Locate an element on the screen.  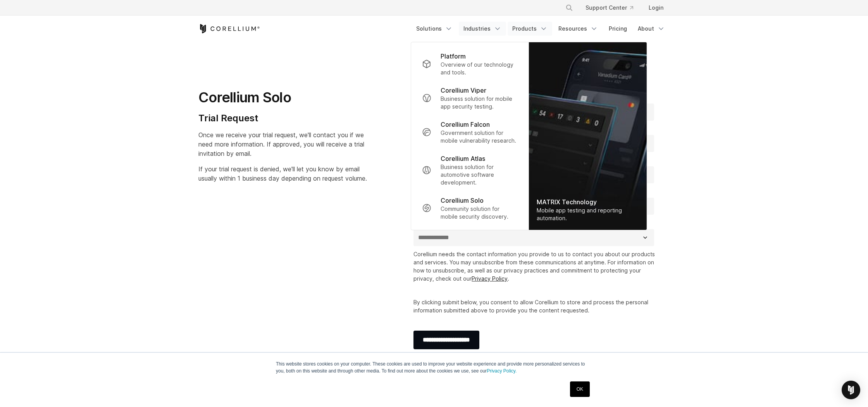
a: Pricing is located at coordinates (618, 28).